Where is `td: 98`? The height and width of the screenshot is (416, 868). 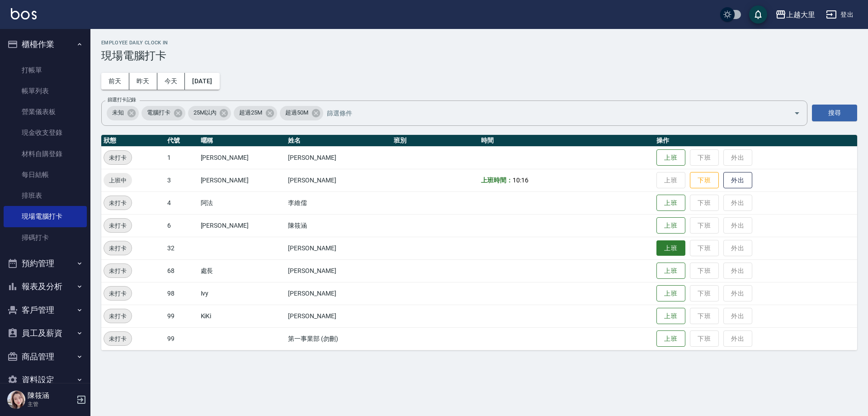 td: 98 is located at coordinates (182, 293).